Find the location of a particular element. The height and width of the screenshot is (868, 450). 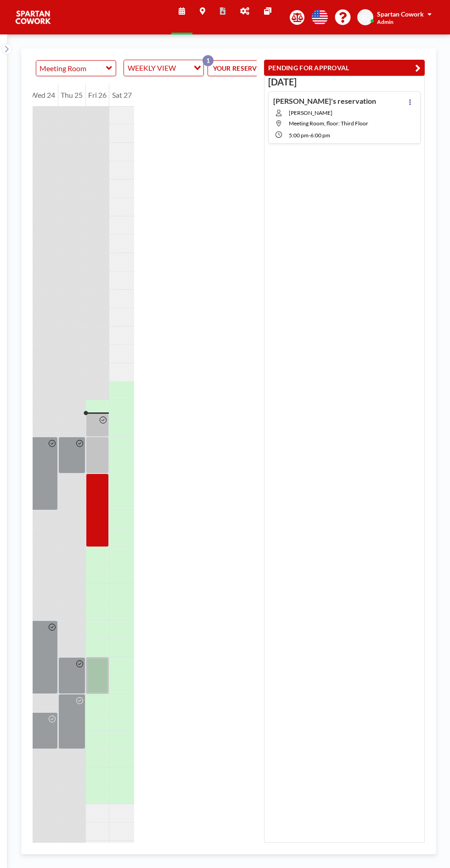

button: PENDING FOR APPROVAL is located at coordinates (344, 67).